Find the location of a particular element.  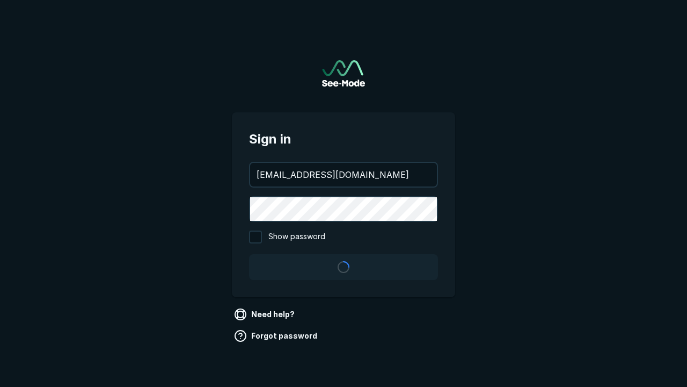

span: Show password is located at coordinates (297, 237).